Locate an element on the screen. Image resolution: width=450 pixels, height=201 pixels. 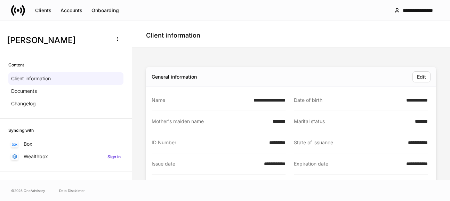
div: Mother's maiden name is located at coordinates (210, 121).